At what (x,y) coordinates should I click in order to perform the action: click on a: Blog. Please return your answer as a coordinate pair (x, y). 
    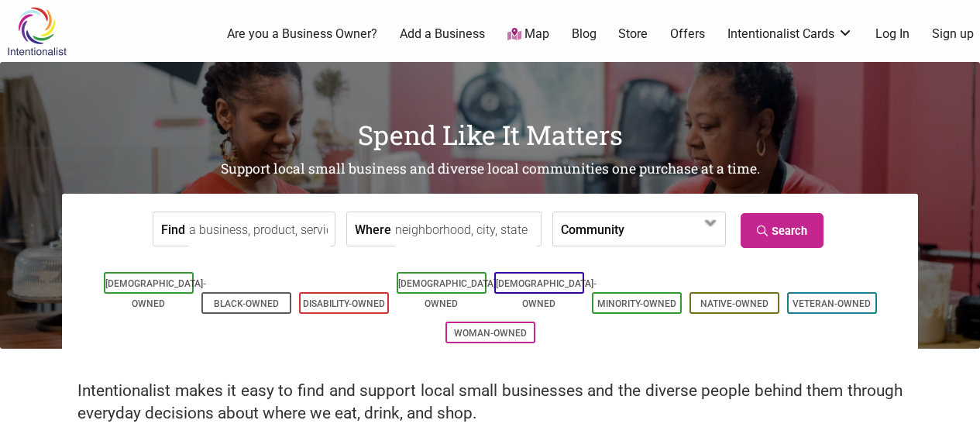
    Looking at the image, I should click on (584, 34).